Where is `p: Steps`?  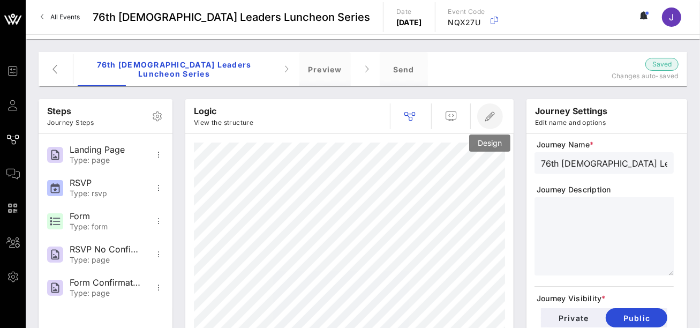
p: Steps is located at coordinates (70, 111).